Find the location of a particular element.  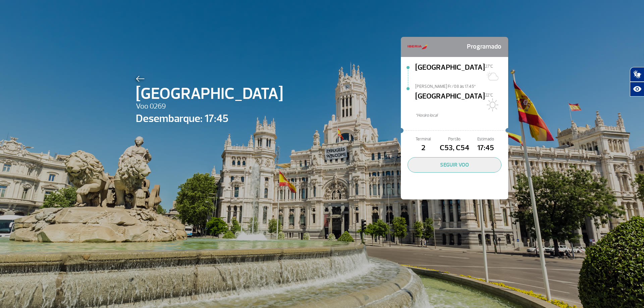

span: Voo 0269 is located at coordinates (209, 107).